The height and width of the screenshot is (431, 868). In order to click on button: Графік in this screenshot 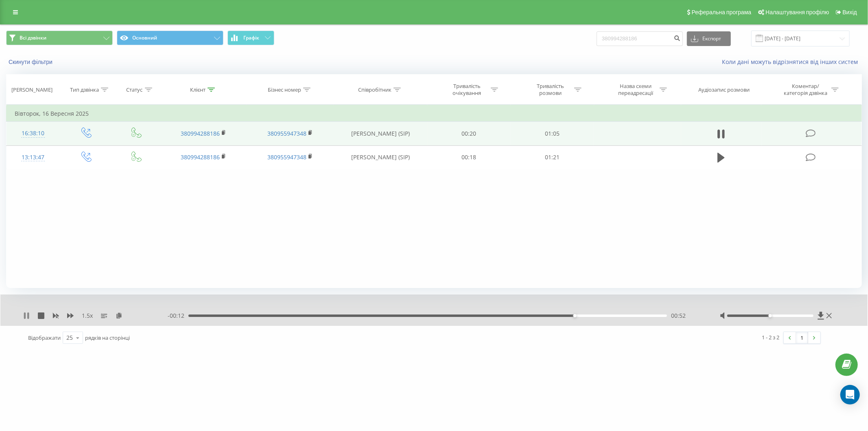, I will do `click(251, 38)`.